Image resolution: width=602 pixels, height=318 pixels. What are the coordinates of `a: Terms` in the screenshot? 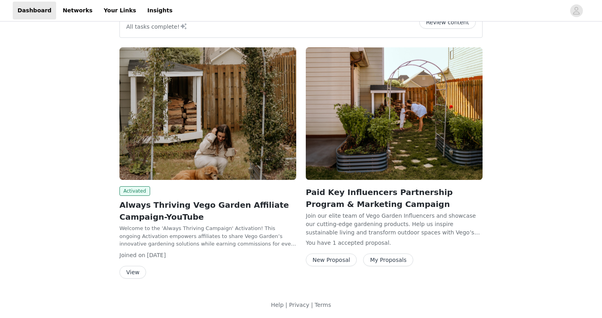 It's located at (322, 305).